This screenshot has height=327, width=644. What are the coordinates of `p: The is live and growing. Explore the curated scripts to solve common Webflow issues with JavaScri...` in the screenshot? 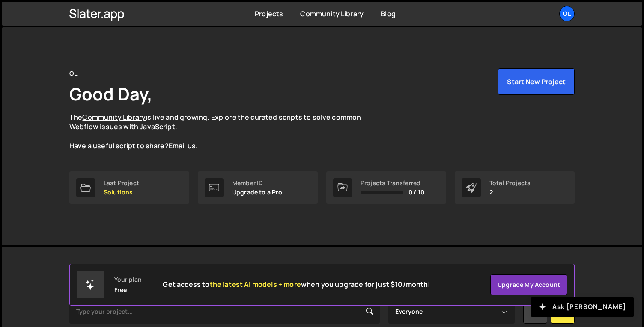 It's located at (224, 132).